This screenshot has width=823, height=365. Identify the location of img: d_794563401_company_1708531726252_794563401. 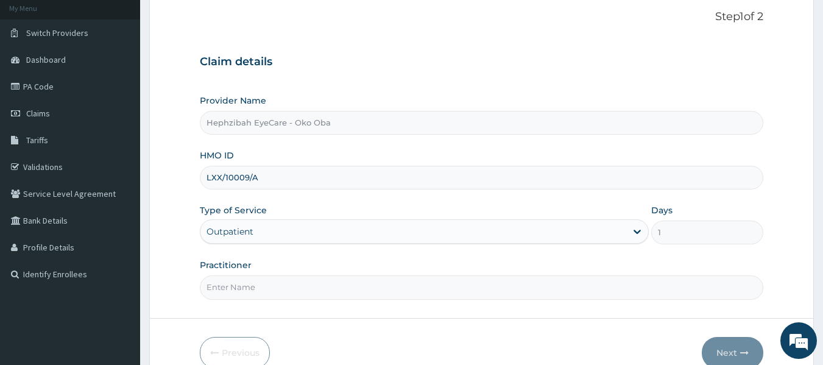
(36, 76).